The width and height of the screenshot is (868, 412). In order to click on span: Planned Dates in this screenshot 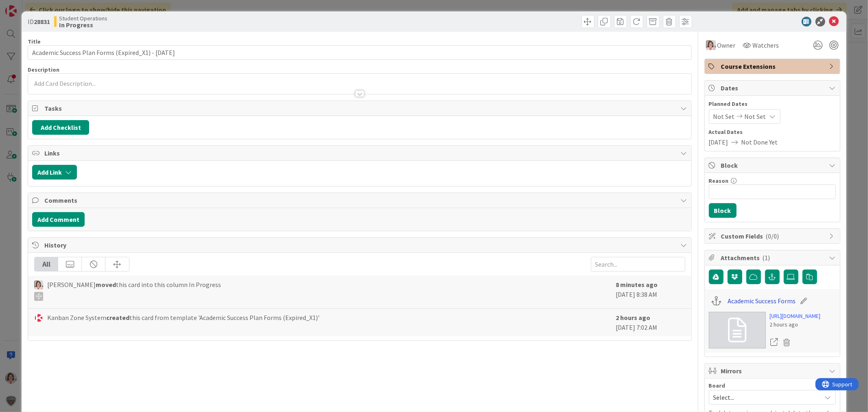, I will do `click(772, 104)`.